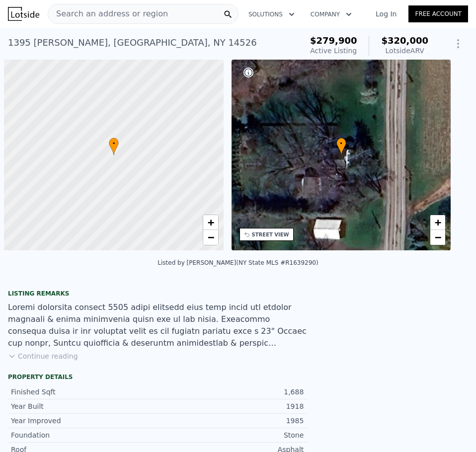 This screenshot has height=452, width=476. I want to click on span: Active Listing, so click(333, 50).